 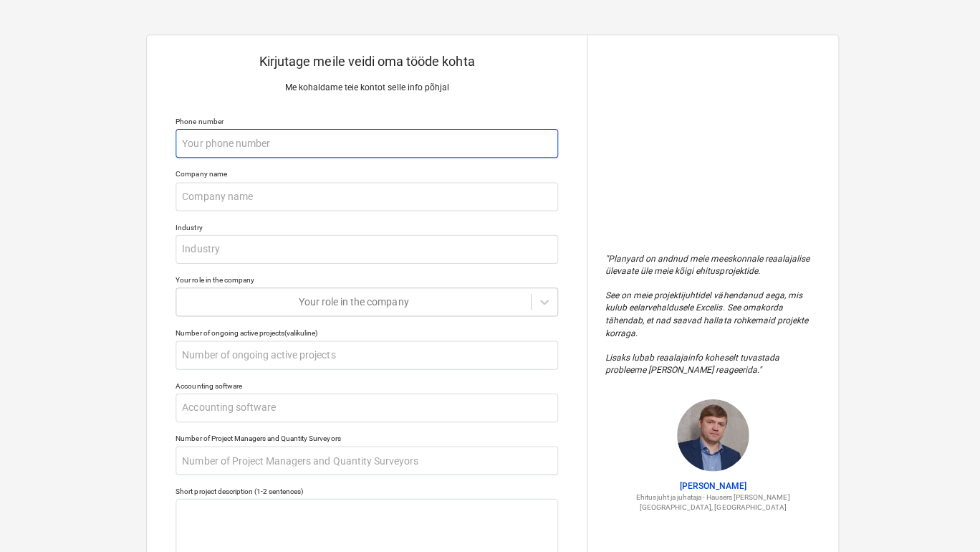 What do you see at coordinates (365, 87) in the screenshot?
I see `p: Me kohaldame teie kontot selle info põhjal` at bounding box center [365, 87].